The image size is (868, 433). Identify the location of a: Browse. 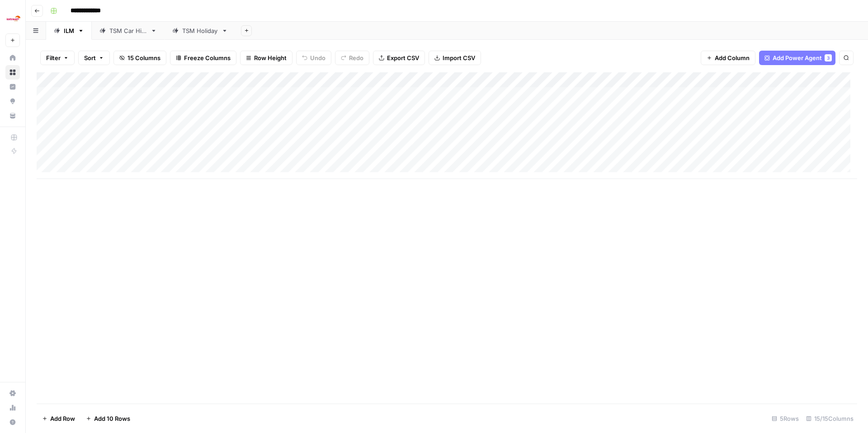
(12, 72).